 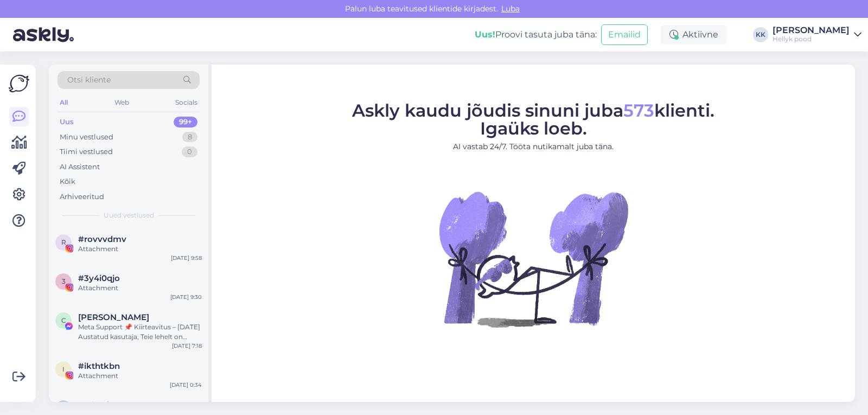 I want to click on div: 99+, so click(x=185, y=122).